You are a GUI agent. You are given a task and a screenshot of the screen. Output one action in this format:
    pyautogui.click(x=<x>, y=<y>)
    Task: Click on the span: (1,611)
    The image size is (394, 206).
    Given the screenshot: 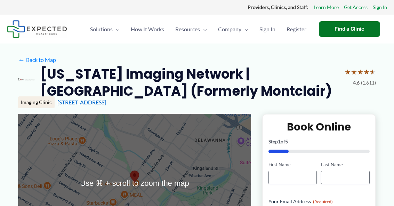 What is the action you would take?
    pyautogui.click(x=369, y=83)
    